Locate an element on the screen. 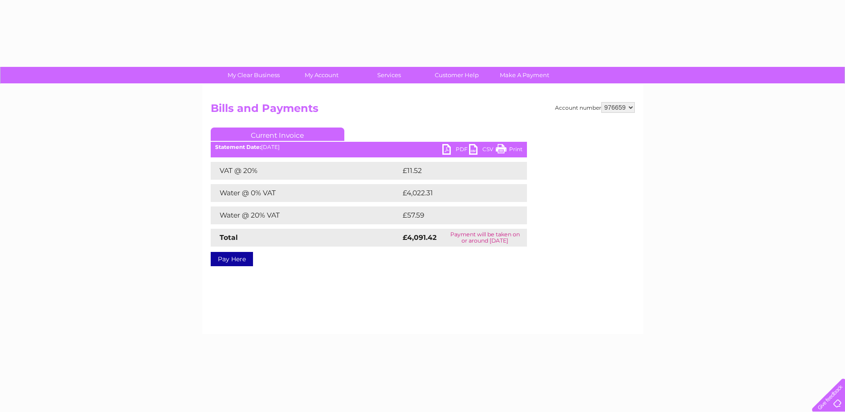 The image size is (845, 412). td: VAT @ 20% is located at coordinates (306, 171).